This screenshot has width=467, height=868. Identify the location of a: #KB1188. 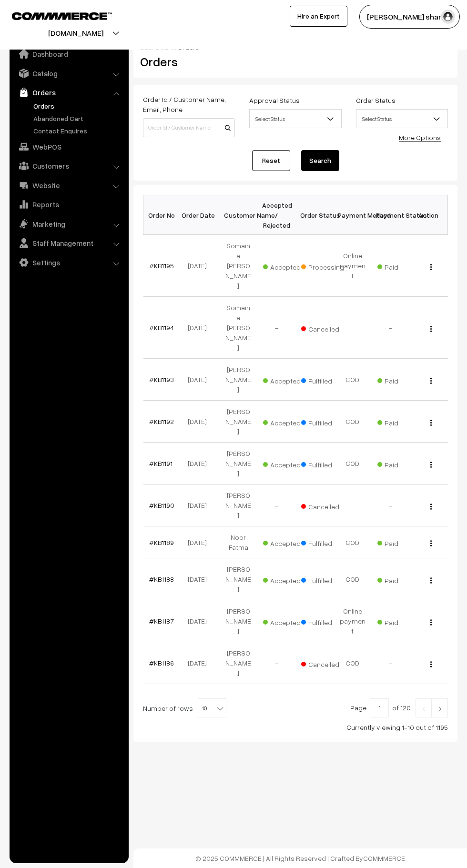
(162, 578).